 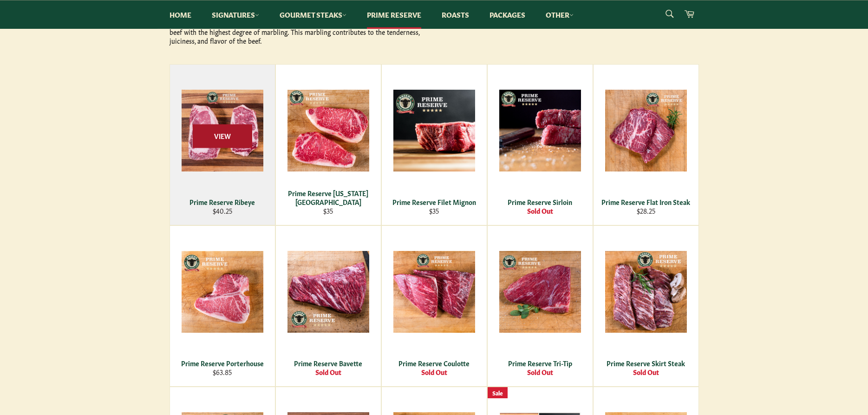 What do you see at coordinates (394, 15) in the screenshot?
I see `a: Prime Reserve` at bounding box center [394, 15].